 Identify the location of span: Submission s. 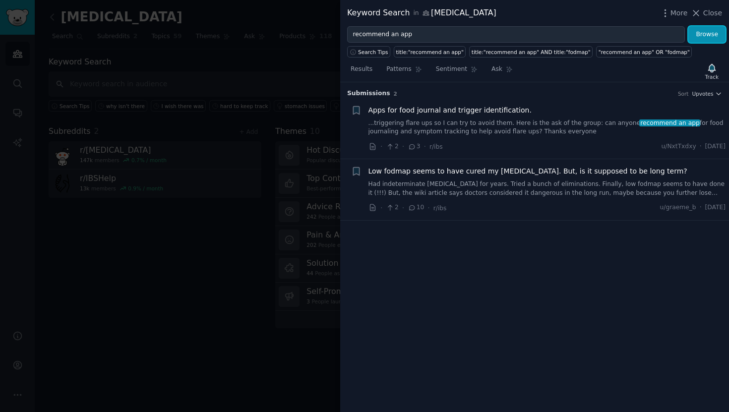
(368, 94).